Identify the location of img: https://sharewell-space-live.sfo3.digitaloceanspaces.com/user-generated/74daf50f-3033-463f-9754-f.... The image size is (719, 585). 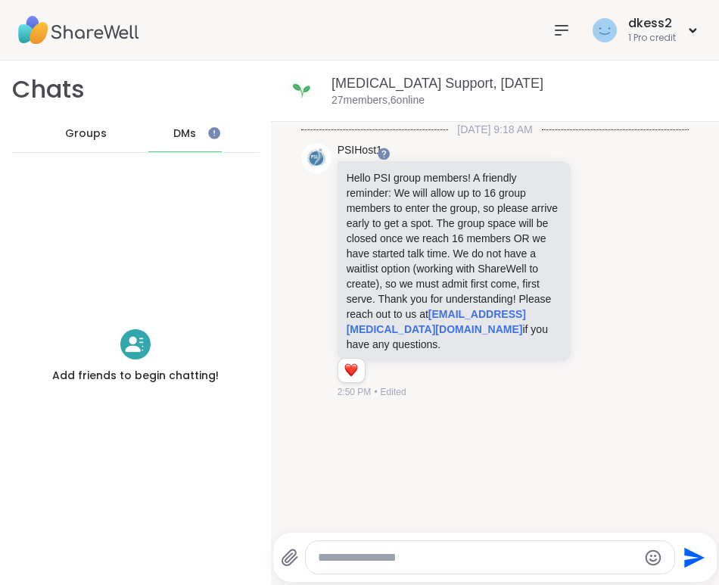
(316, 158).